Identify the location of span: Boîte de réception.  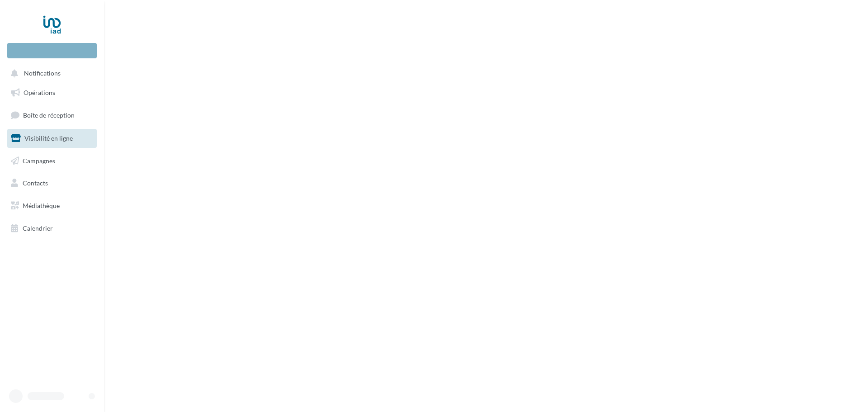
(49, 115).